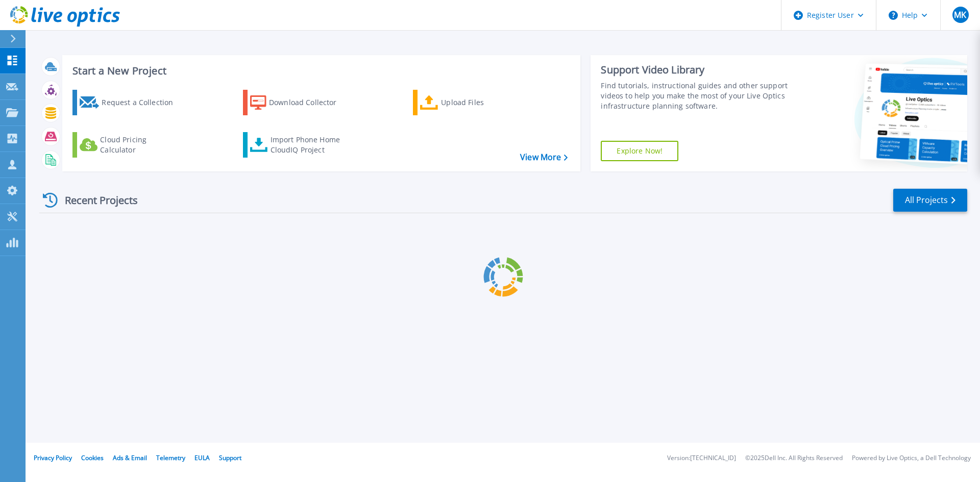 The height and width of the screenshot is (482, 980). I want to click on a: Upload Files, so click(469, 103).